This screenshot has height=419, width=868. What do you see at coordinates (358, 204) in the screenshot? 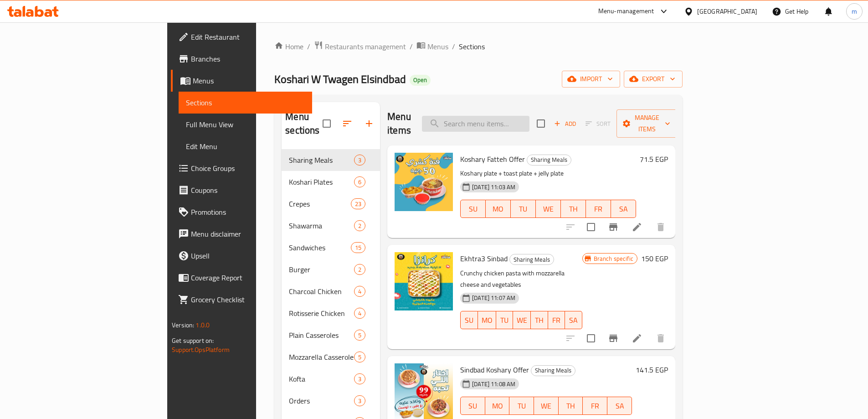
I see `span: 23` at bounding box center [358, 204].